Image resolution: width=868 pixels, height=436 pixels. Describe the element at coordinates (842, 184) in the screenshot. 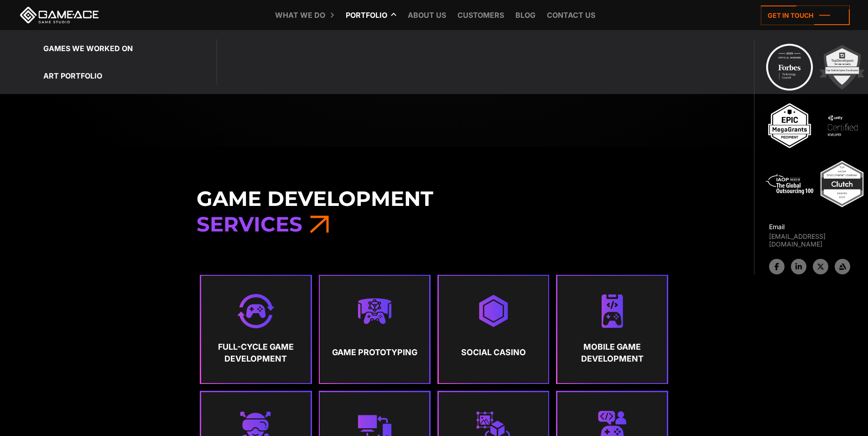

I see `img: Top ar vr development company gaming 2025 game ace` at that location.